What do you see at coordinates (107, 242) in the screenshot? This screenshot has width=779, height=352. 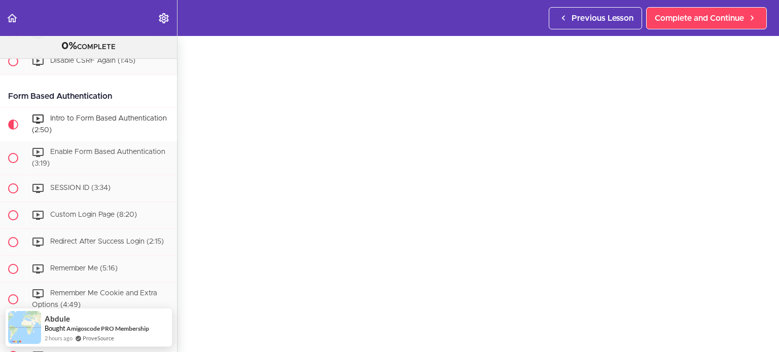 I see `span: Redirect After Success Login (2:15)` at bounding box center [107, 242].